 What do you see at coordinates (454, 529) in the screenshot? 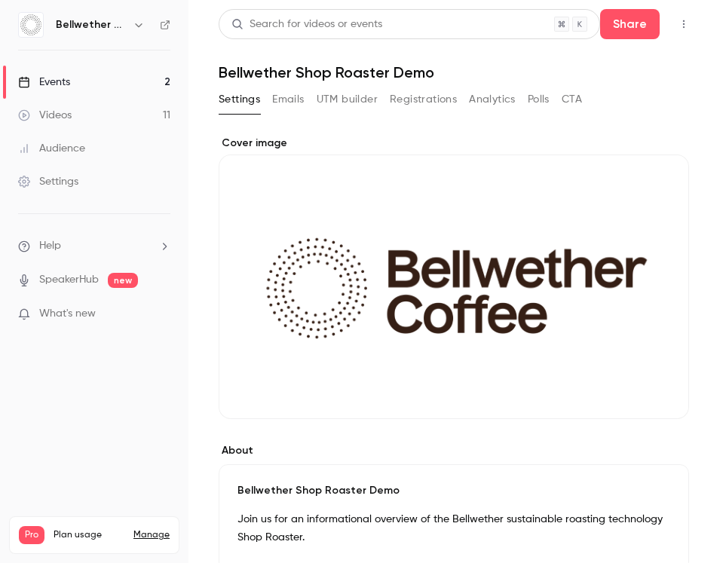
I see `p: Join us for an informational overview of the Bellwether sustainable roasting technology Shop Roas...` at bounding box center [454, 529].